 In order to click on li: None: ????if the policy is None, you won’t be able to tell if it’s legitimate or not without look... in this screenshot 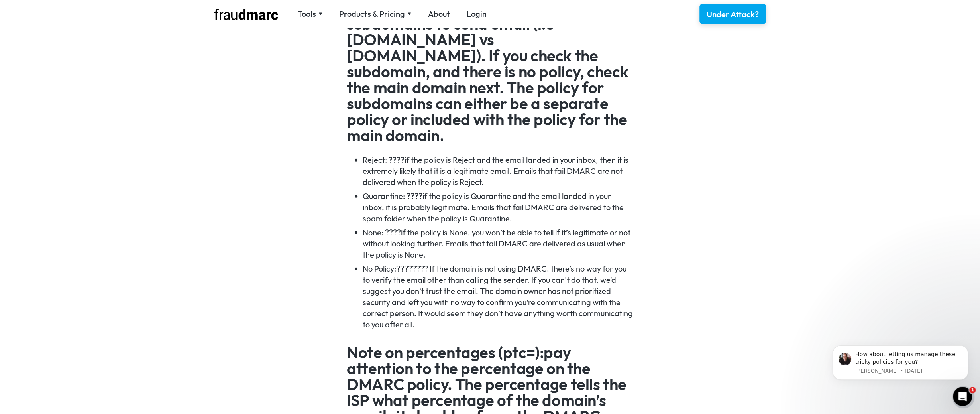, I will do `click(498, 243)`.